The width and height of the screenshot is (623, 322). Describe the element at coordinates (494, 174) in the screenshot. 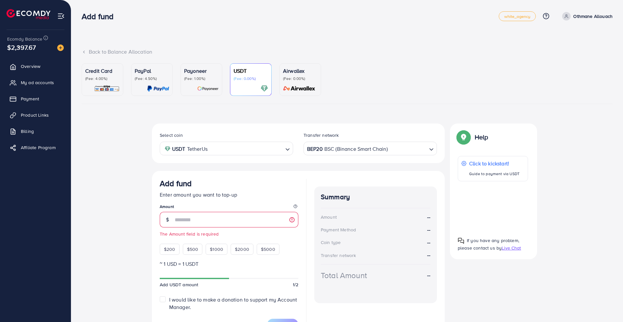

I see `p: Guide to payment via USDT` at that location.